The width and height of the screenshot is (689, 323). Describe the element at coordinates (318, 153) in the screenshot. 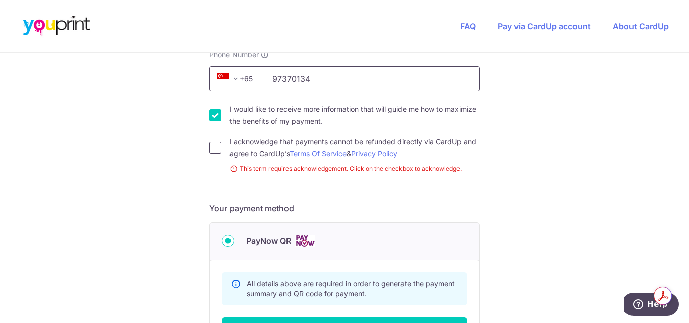

I see `a: Terms Of Service` at that location.